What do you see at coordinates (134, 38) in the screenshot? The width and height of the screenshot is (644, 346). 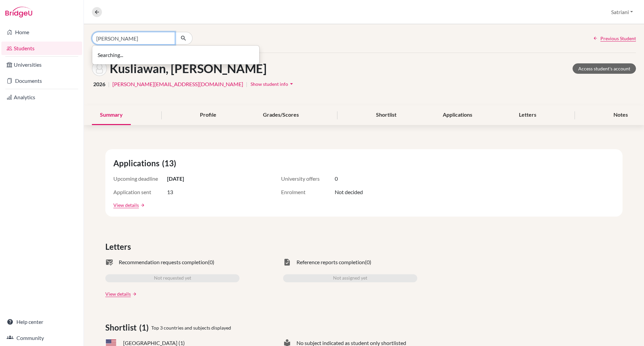 I see `input: Find student by name...` at bounding box center [134, 38].